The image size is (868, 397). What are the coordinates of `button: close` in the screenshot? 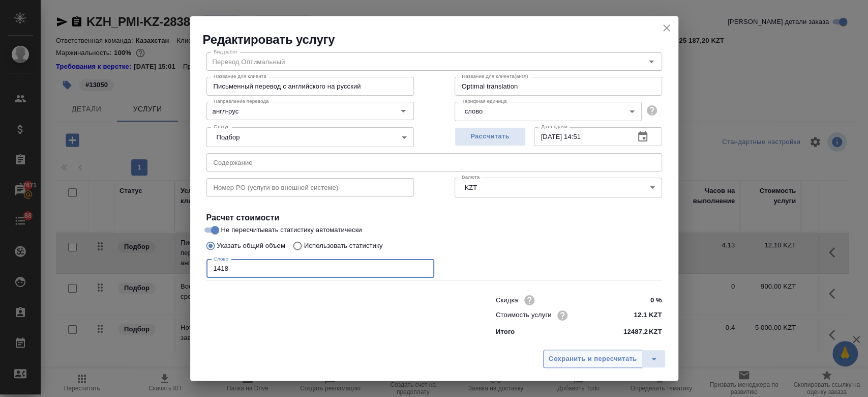 It's located at (667, 28).